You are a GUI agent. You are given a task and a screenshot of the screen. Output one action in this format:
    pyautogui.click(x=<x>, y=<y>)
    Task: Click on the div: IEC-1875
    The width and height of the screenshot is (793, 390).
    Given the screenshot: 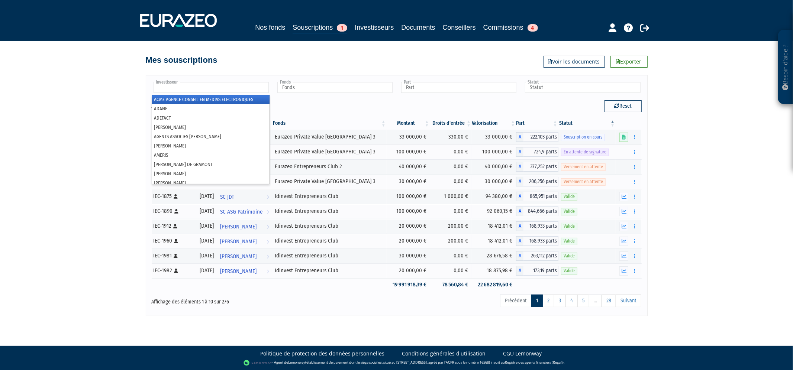 What is the action you would take?
    pyautogui.click(x=174, y=196)
    